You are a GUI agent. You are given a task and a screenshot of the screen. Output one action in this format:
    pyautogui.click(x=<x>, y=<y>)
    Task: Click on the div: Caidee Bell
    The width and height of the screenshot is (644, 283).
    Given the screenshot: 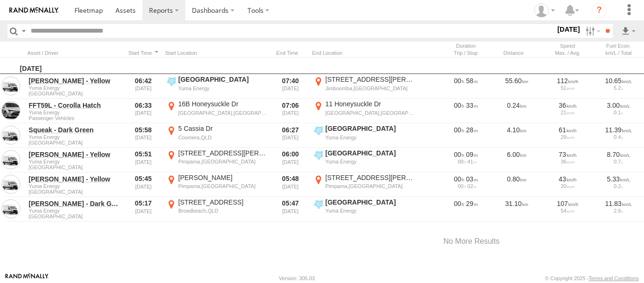 What is the action you would take?
    pyautogui.click(x=544, y=10)
    